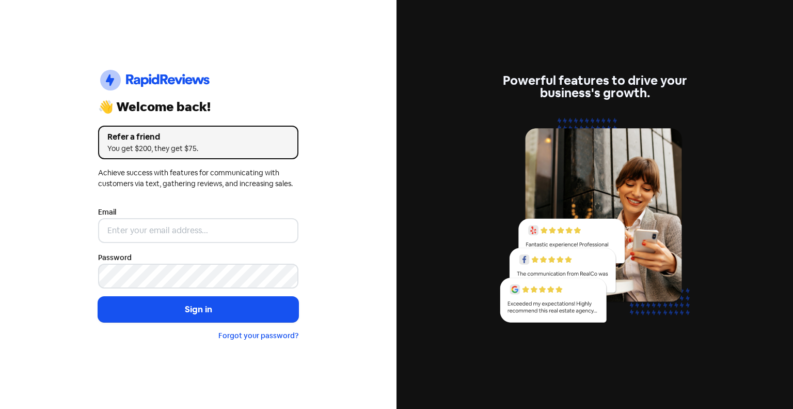 This screenshot has width=793, height=409. What do you see at coordinates (198, 309) in the screenshot?
I see `button: Sign in` at bounding box center [198, 309].